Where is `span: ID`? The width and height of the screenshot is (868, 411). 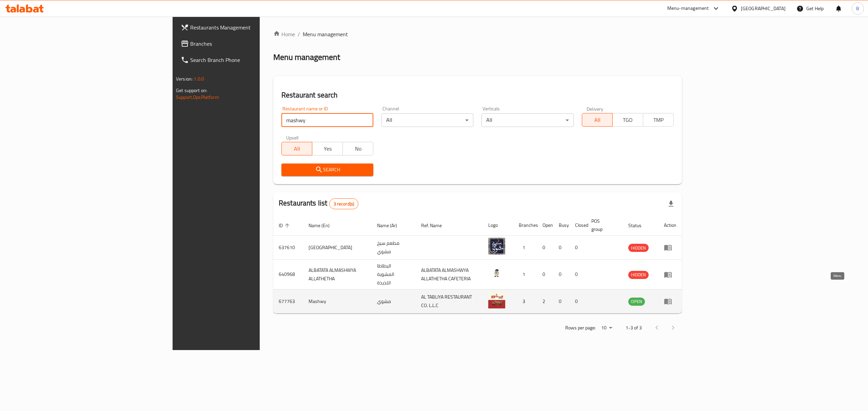 span: ID is located at coordinates (285, 226).